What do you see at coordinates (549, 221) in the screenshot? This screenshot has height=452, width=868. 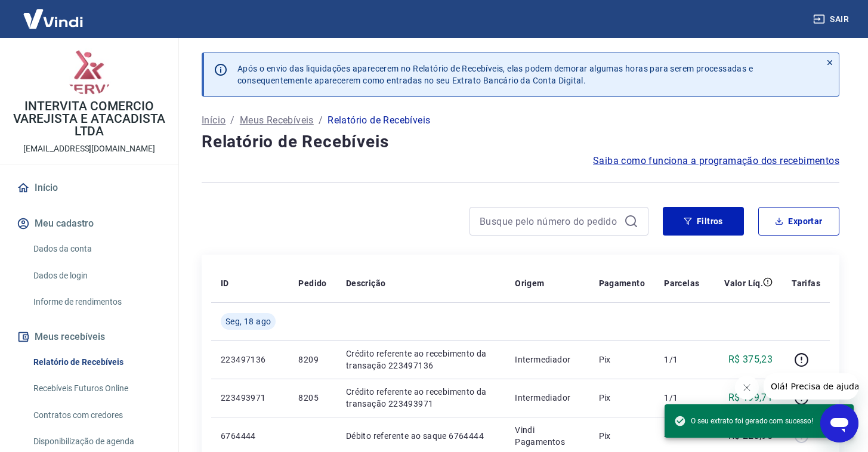 I see `input: Busque pelo número do pedido` at bounding box center [549, 221].